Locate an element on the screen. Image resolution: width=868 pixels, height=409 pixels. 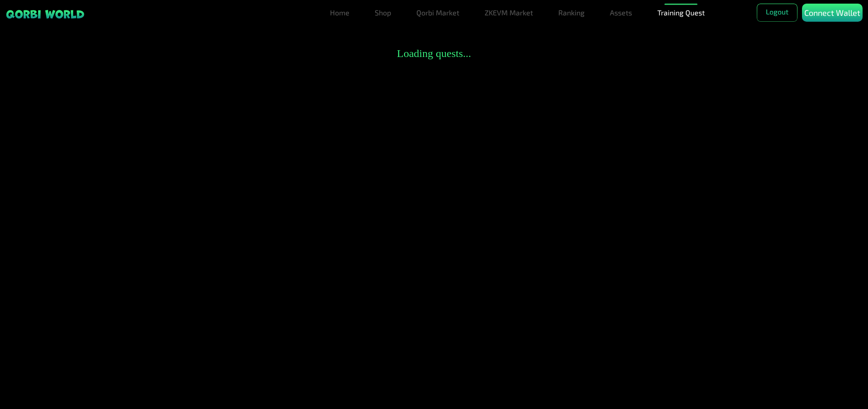
button: Logout is located at coordinates (778, 13).